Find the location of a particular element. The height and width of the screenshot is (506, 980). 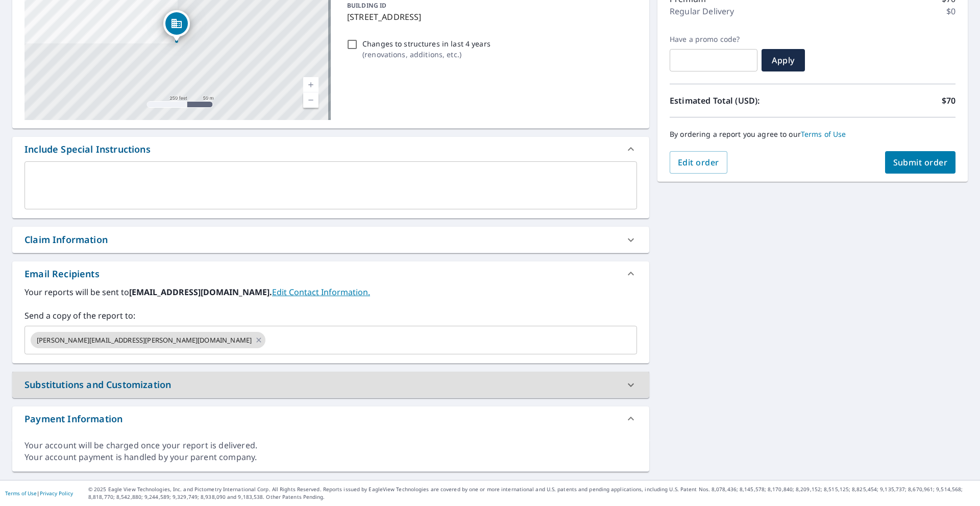

span: Submit order is located at coordinates (921, 162).